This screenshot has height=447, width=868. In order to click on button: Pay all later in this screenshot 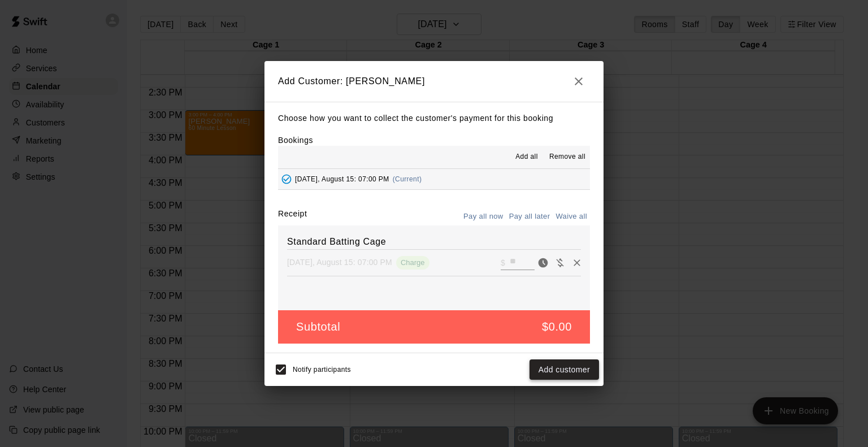, I will do `click(530, 216)`.